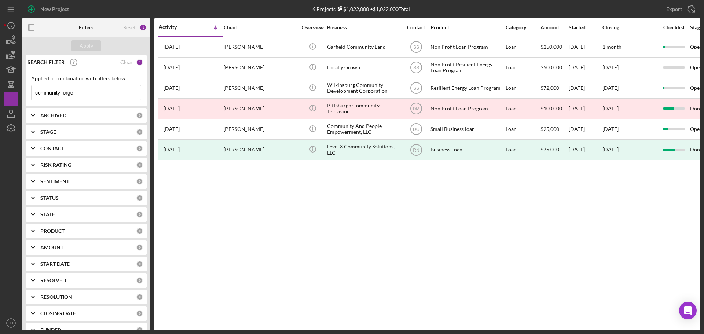 The width and height of the screenshot is (704, 334). Describe the element at coordinates (53, 116) in the screenshot. I see `b: ARCHIVED` at that location.